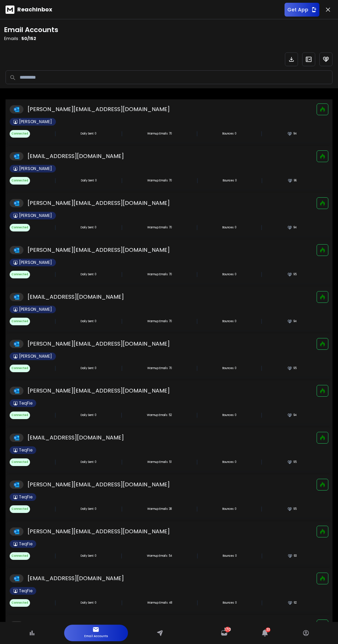 Image resolution: width=338 pixels, height=644 pixels. Describe the element at coordinates (302, 10) in the screenshot. I see `button: Get App` at that location.